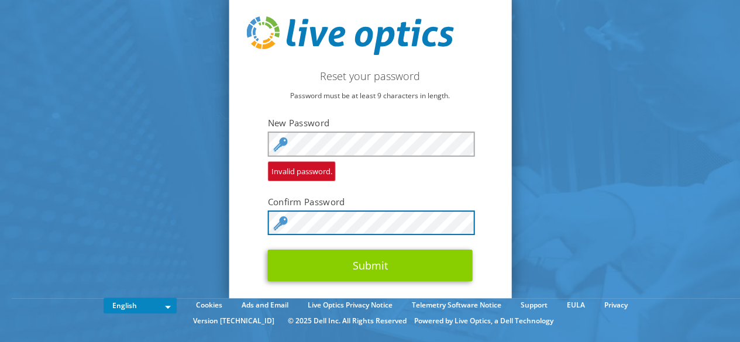  I want to click on li: Powered by Live Optics, a Dell Technology, so click(484, 321).